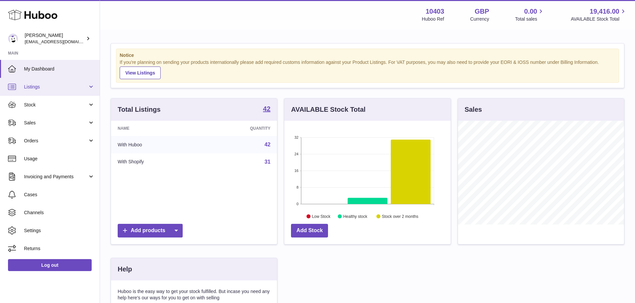 The width and height of the screenshot is (635, 303). Describe the element at coordinates (367, 55) in the screenshot. I see `strong: Notice` at that location.